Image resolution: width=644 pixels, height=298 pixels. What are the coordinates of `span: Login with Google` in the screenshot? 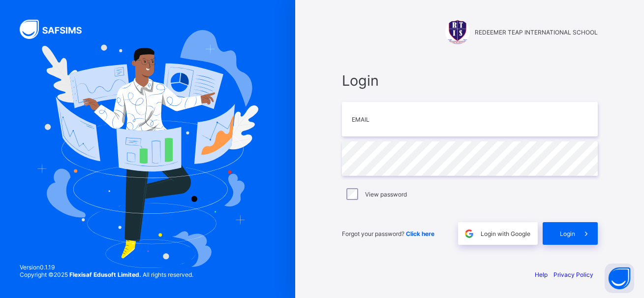 It's located at (506, 233).